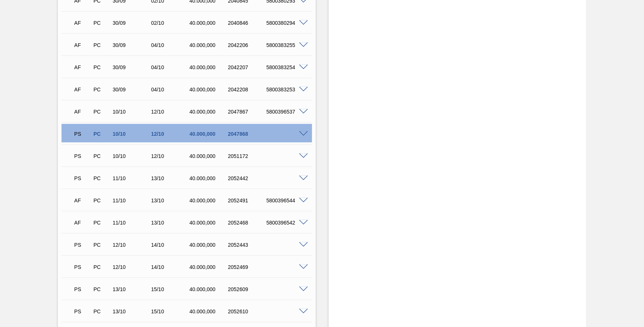 This screenshot has height=327, width=644. Describe the element at coordinates (247, 68) in the screenshot. I see `div: 2042207` at that location.